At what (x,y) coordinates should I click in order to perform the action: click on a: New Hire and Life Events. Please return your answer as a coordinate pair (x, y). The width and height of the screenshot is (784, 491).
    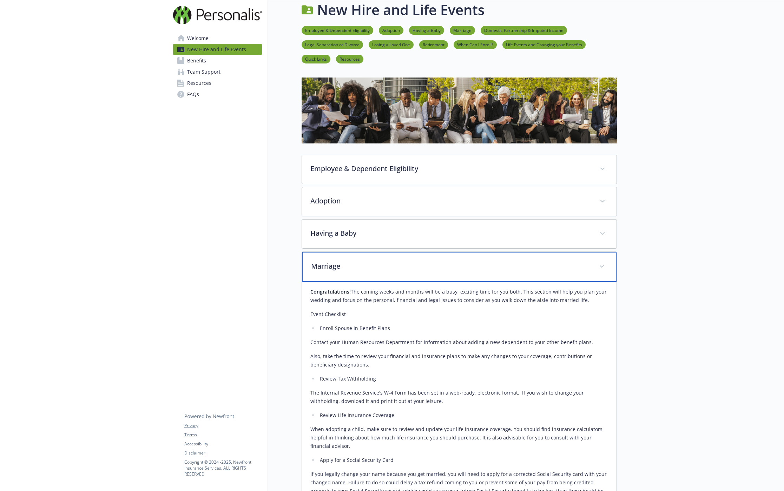
    Looking at the image, I should click on (217, 49).